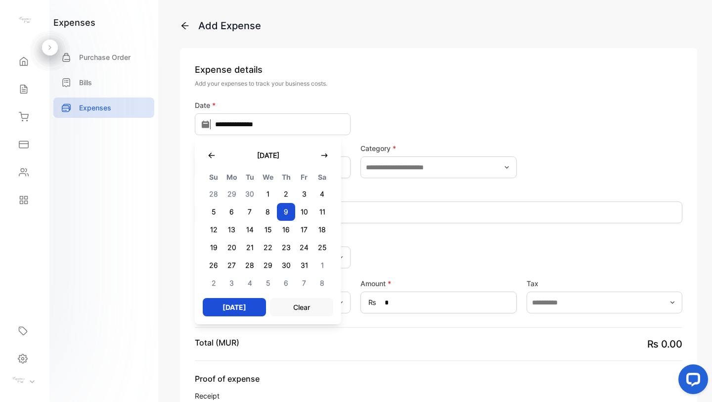 The width and height of the screenshot is (712, 402). What do you see at coordinates (322, 177) in the screenshot?
I see `span: Sa` at bounding box center [322, 177].